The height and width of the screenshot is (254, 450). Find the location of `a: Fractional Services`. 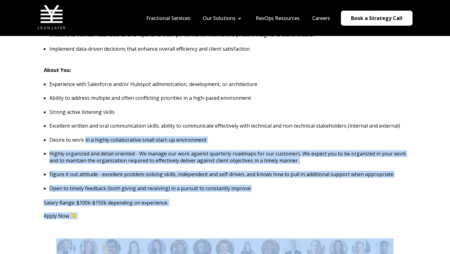

a: Fractional Services is located at coordinates (168, 18).